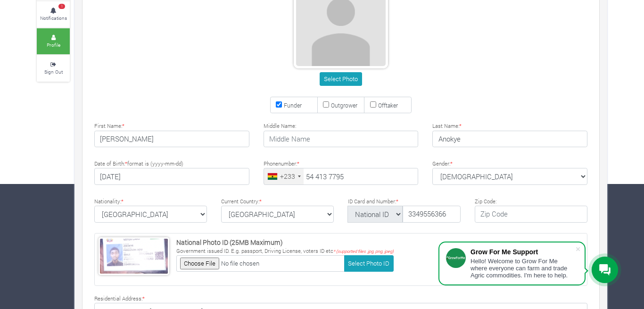  Describe the element at coordinates (281, 163) in the screenshot. I see `label: Phonenumber:` at that location.